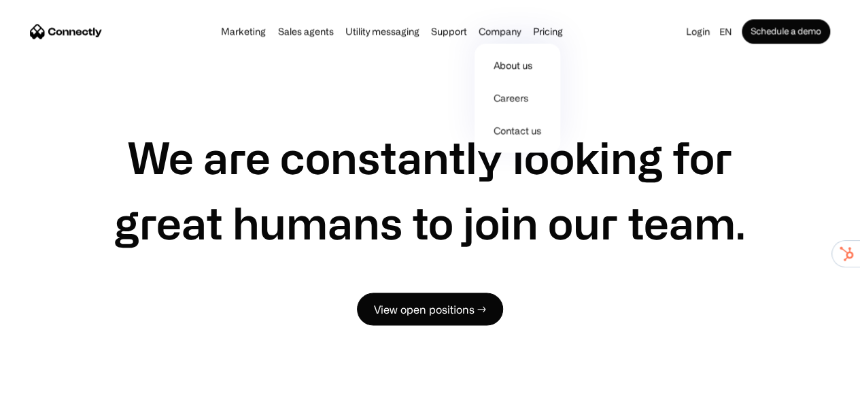 The width and height of the screenshot is (860, 398). Describe the element at coordinates (305, 31) in the screenshot. I see `a: Sales agents` at that location.